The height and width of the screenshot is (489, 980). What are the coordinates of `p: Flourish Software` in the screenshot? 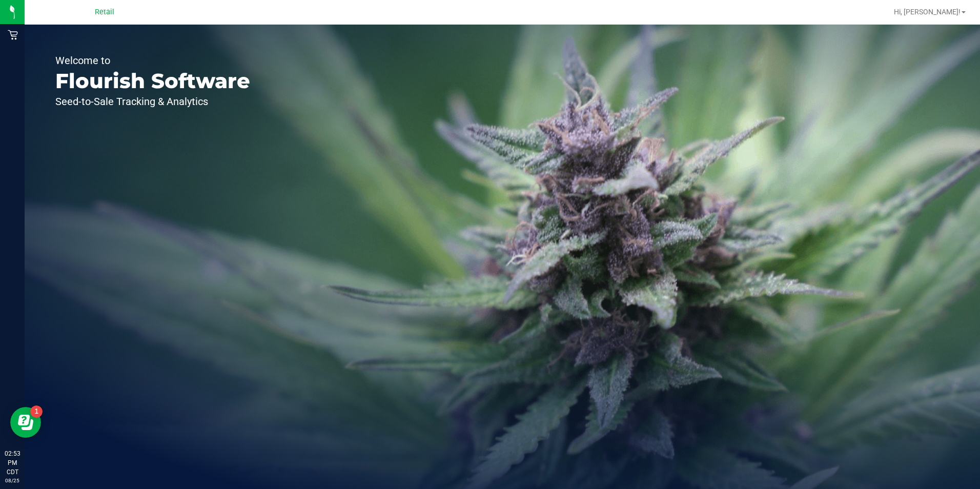 It's located at (153, 81).